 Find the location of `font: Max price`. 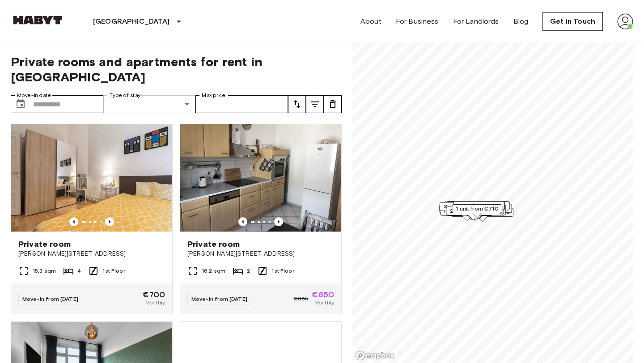

font: Max price is located at coordinates (214, 95).